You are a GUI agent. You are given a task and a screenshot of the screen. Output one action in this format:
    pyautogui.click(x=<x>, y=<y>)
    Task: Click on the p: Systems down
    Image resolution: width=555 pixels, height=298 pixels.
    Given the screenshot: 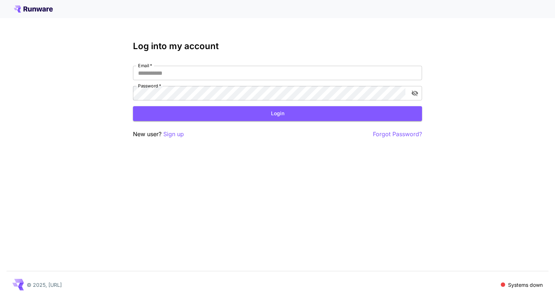 What is the action you would take?
    pyautogui.click(x=525, y=285)
    